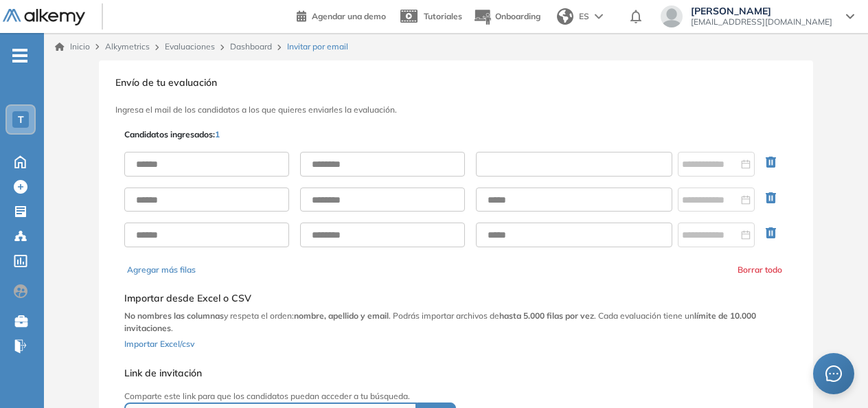 This screenshot has height=408, width=868. What do you see at coordinates (385, 373) in the screenshot?
I see `h5: Link de invitación` at bounding box center [385, 373].